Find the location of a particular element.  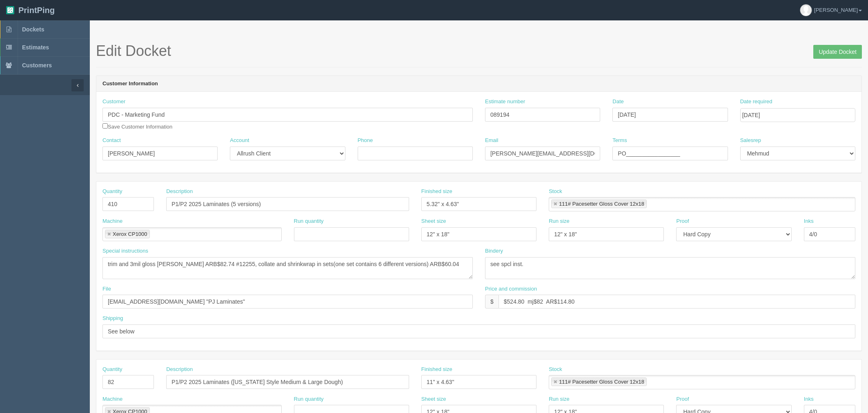

span: Estimates is located at coordinates (36, 48).